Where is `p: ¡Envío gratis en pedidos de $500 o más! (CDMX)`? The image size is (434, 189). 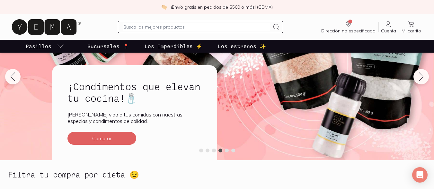 p: ¡Envío gratis en pedidos de $500 o más! (CDMX) is located at coordinates (222, 7).